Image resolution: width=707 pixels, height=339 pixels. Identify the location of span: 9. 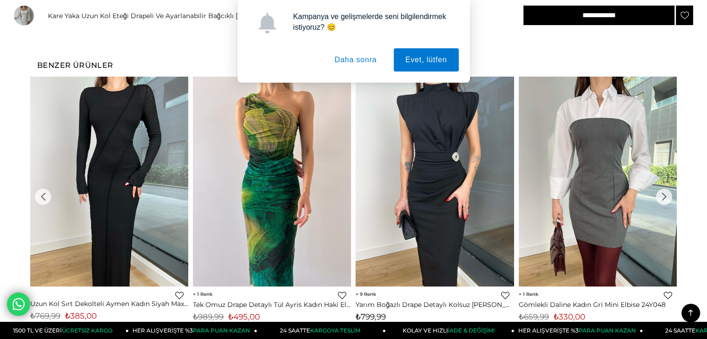
(366, 294).